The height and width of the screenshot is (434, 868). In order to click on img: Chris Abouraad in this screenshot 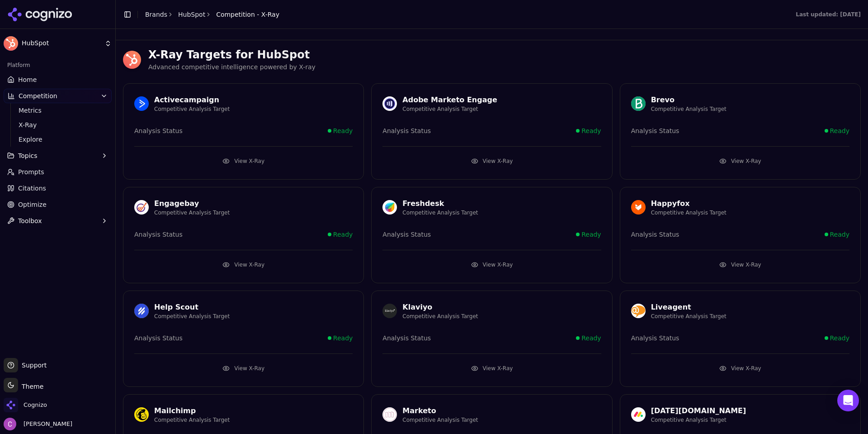, I will do `click(10, 424)`.